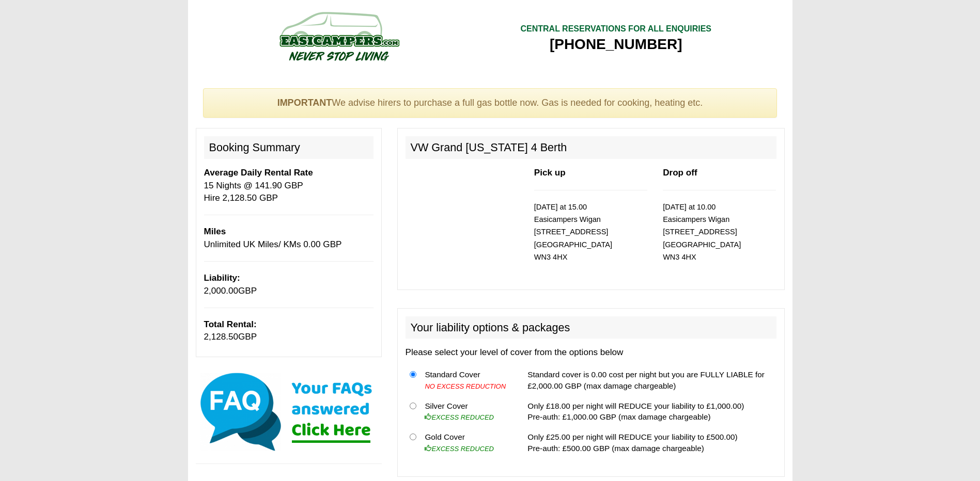  Describe the element at coordinates (289, 147) in the screenshot. I see `h2: Booking Summary` at that location.